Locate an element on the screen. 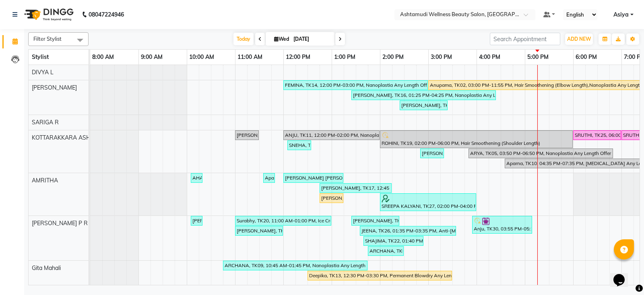  b: 08047224946 is located at coordinates (106, 14).